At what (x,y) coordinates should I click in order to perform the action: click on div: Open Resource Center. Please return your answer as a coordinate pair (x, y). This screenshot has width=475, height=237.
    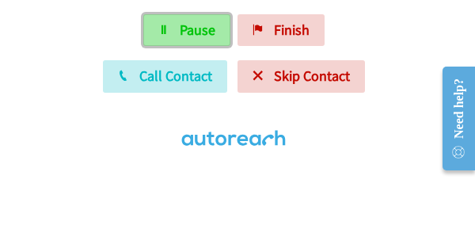
    Looking at the image, I should click on (29, 62).